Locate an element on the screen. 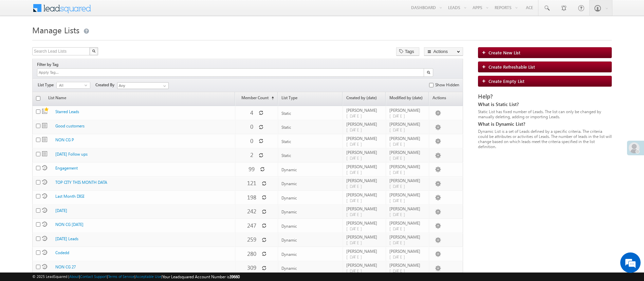 This screenshot has height=281, width=644. span: 121 is located at coordinates (252, 183).